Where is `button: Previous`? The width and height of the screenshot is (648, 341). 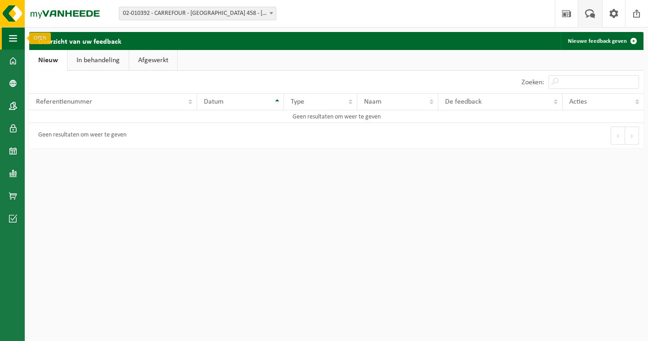
button: Previous is located at coordinates (618, 135).